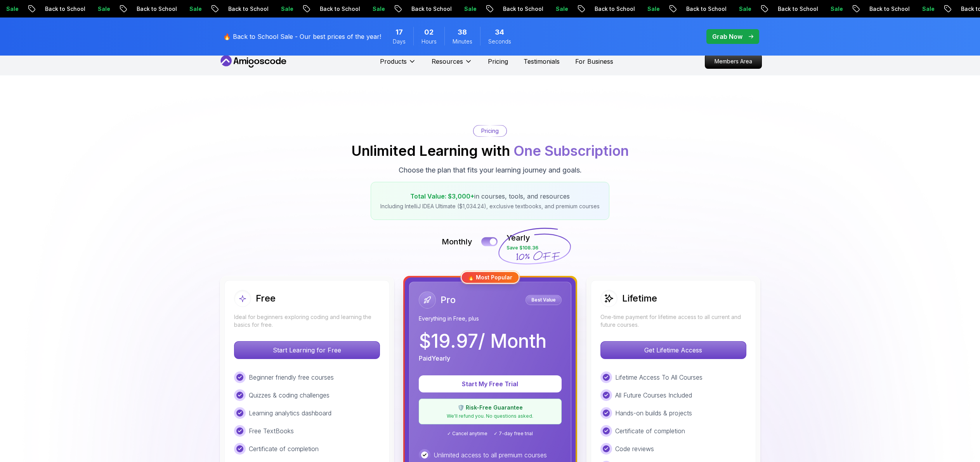 The image size is (980, 462). I want to click on p: Start My Free Trial, so click(490, 383).